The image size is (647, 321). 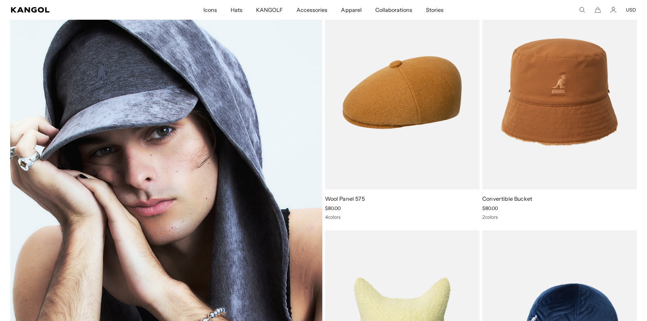 What do you see at coordinates (73, 10) in the screenshot?
I see `a: Kangol` at bounding box center [73, 10].